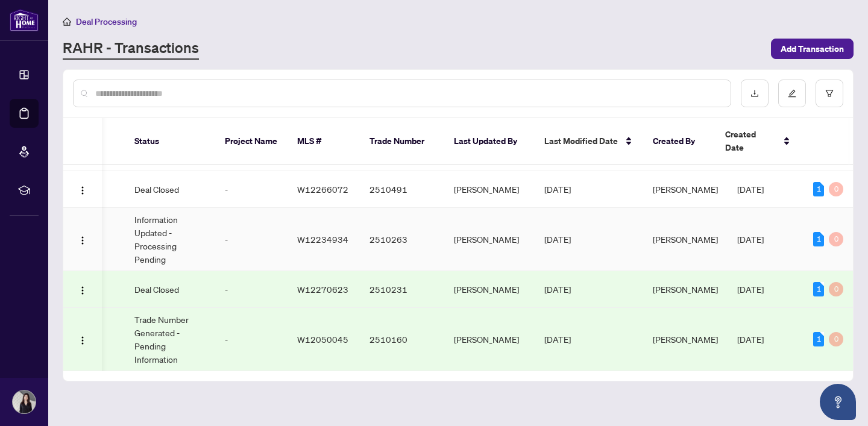 The image size is (868, 426). I want to click on img: logo, so click(24, 20).